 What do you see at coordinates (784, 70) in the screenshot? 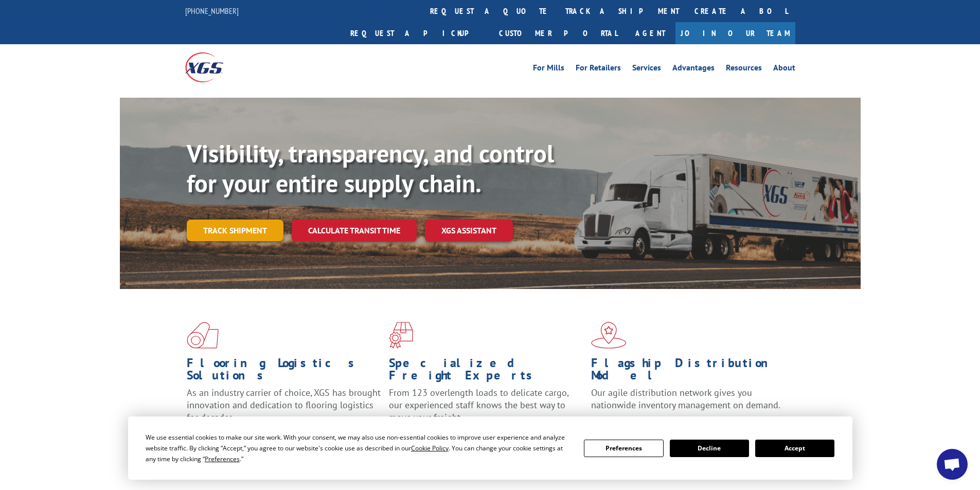
I see `a: About` at bounding box center [784, 70].